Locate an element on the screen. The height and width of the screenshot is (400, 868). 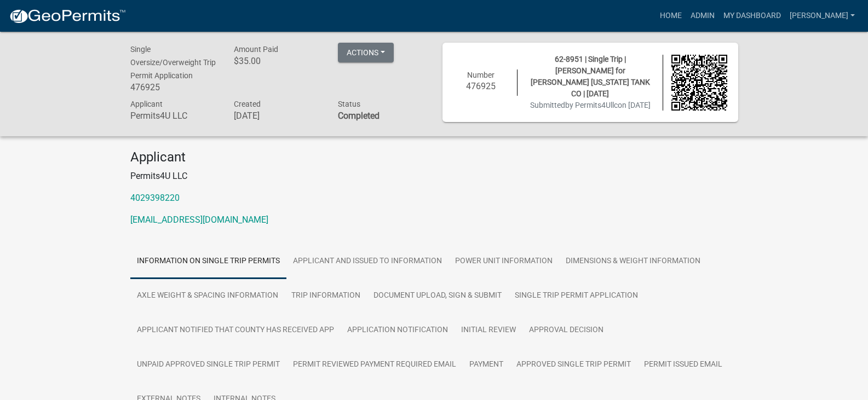
a: Permit Reviewed Payment Required Email is located at coordinates (375, 365).